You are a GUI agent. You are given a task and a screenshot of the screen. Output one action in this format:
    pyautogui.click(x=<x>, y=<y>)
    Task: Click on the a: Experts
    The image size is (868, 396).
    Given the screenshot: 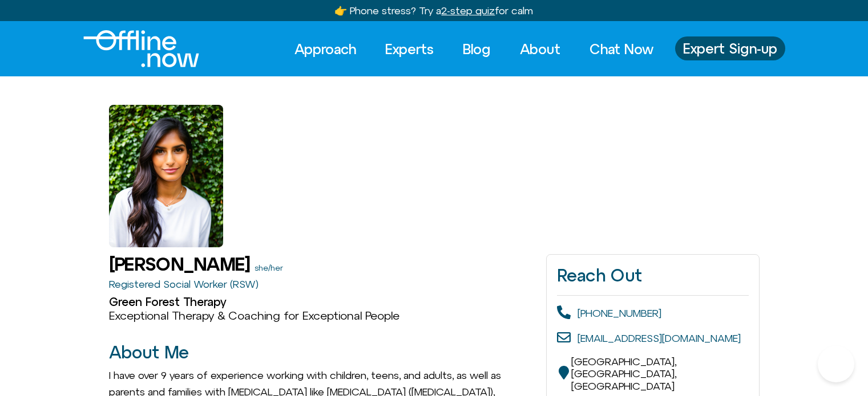 What is the action you would take?
    pyautogui.click(x=409, y=49)
    